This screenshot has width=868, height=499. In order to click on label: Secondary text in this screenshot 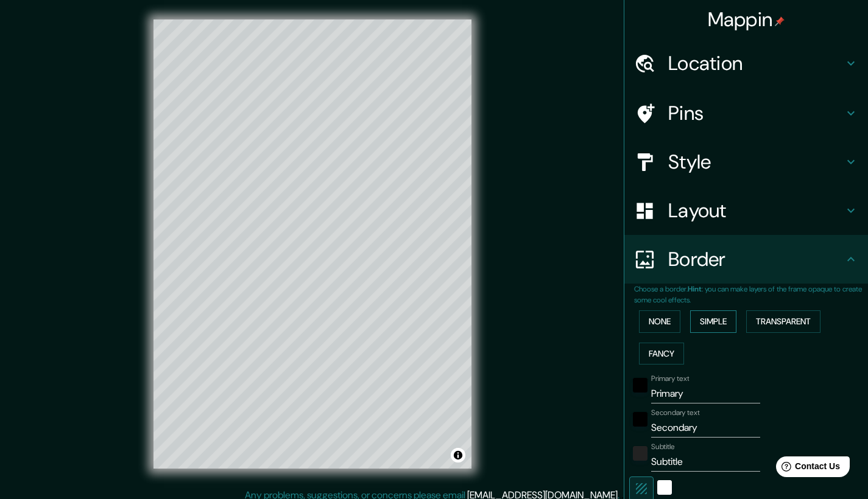, I will do `click(676, 413)`.